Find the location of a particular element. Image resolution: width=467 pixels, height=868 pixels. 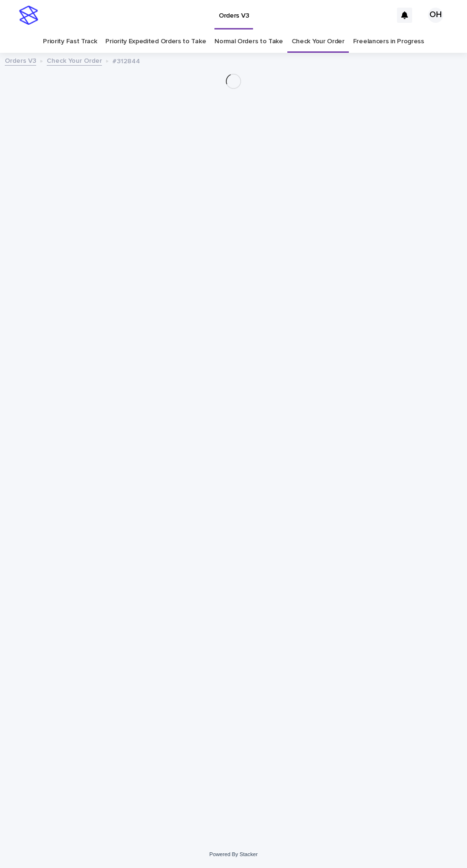

a: Priority Fast Track is located at coordinates (69, 41).